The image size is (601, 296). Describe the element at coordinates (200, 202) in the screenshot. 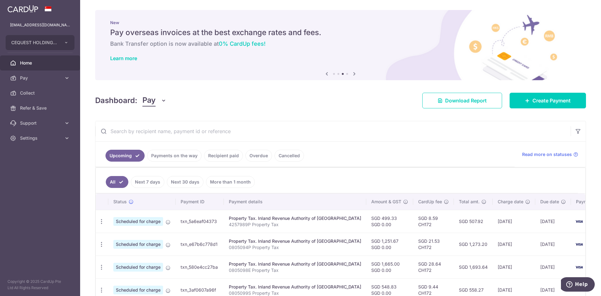

I see `th: Payment ID` at that location.